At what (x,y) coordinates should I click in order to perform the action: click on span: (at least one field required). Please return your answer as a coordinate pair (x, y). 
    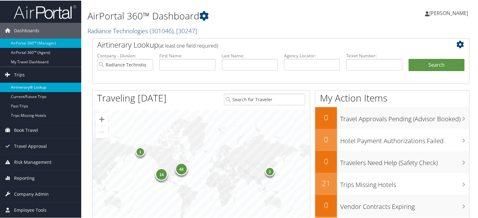
    Looking at the image, I should click on (188, 45).